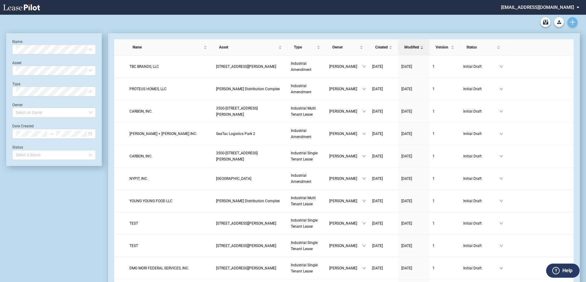 The height and width of the screenshot is (282, 586). What do you see at coordinates (52, 134) in the screenshot?
I see `span: swap-right` at bounding box center [52, 134].